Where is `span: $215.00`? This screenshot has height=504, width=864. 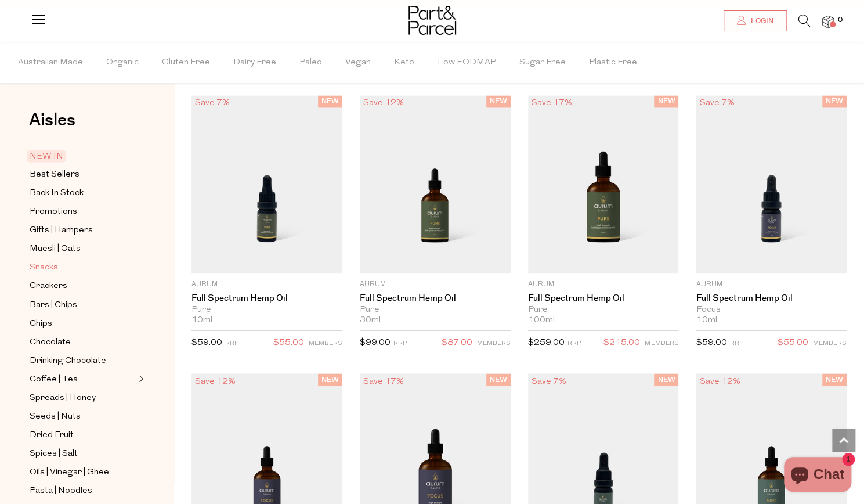 span: $215.00 is located at coordinates (622, 342).